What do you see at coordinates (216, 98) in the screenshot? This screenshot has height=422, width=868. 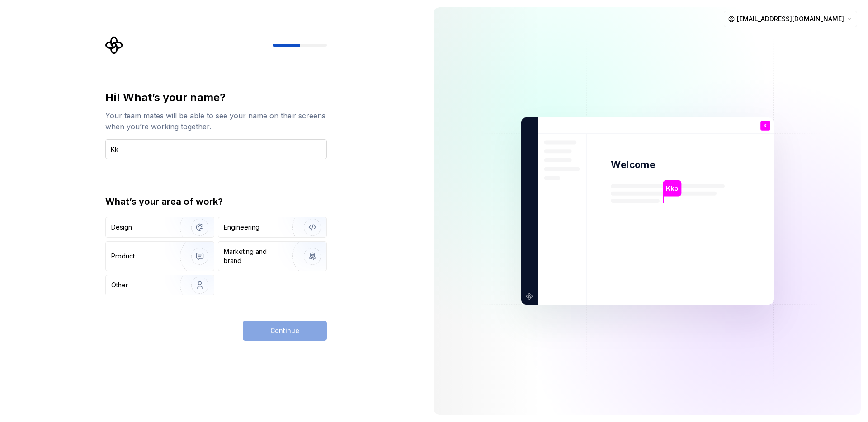 I see `div: Hi! What’s your name?` at bounding box center [216, 98].